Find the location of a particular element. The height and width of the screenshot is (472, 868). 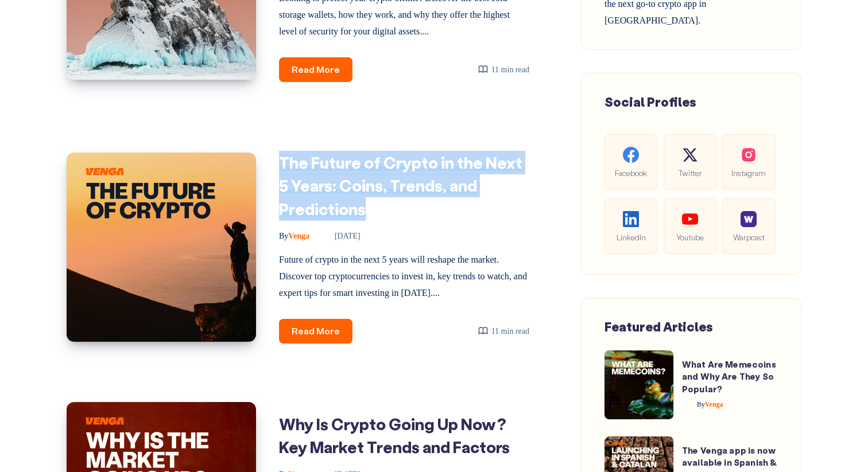

span: Social Profiles is located at coordinates (650, 101).